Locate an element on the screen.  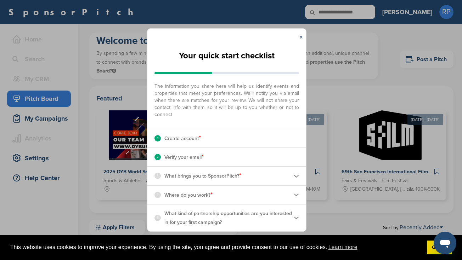
p: Verify your email is located at coordinates (184, 157).